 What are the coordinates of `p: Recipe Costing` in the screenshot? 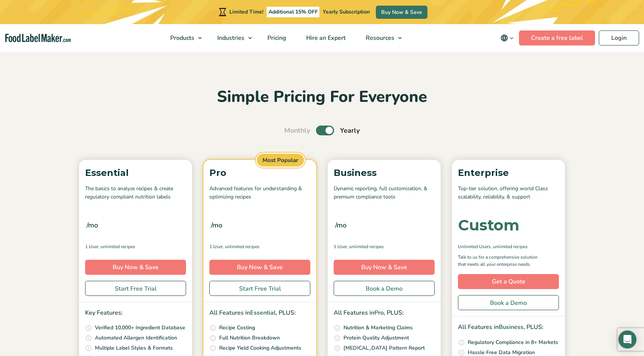 It's located at (237, 328).